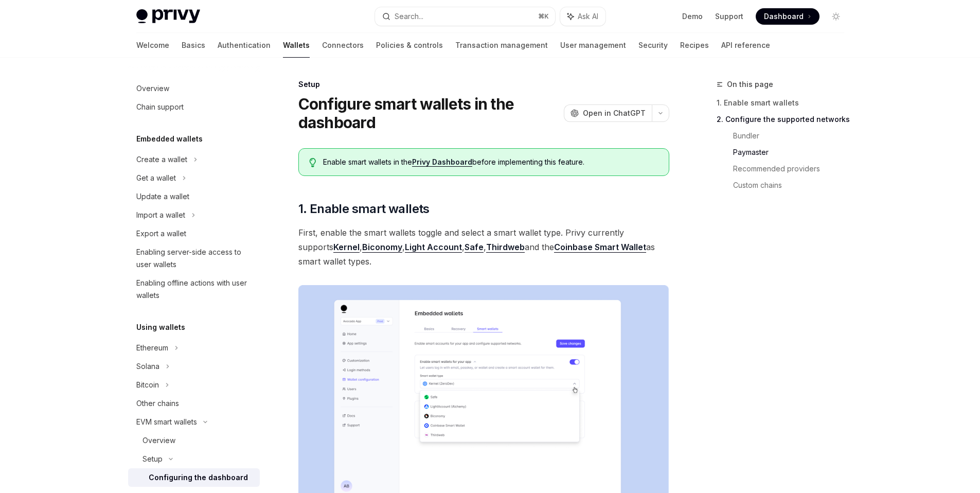 The image size is (980, 493). Describe the element at coordinates (787, 16) in the screenshot. I see `a: Dashboard` at that location.